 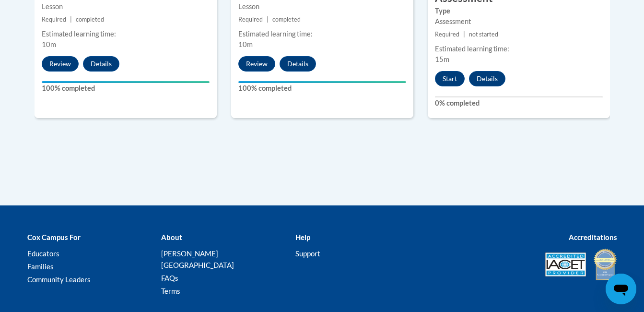 I want to click on a: Support, so click(x=308, y=254).